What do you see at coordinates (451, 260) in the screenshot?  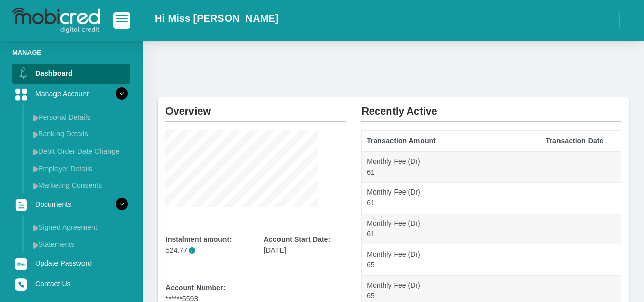 I see `td: Monthly Fee (Dr) 65` at bounding box center [451, 260].